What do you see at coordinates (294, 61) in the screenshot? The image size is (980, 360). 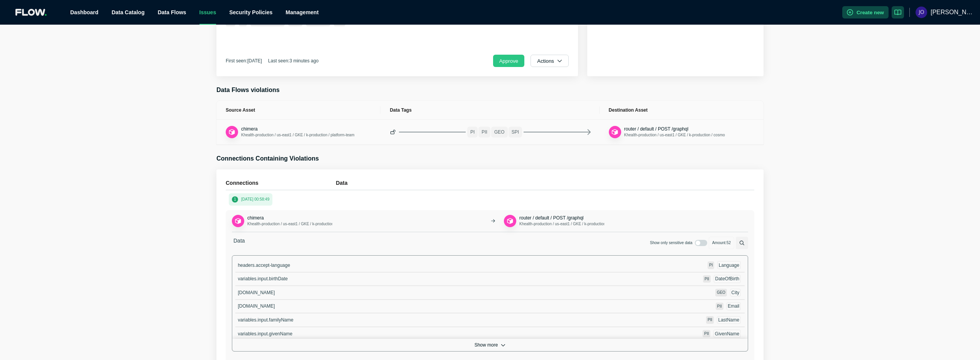 I see `span: Last seen:` at bounding box center [294, 61].